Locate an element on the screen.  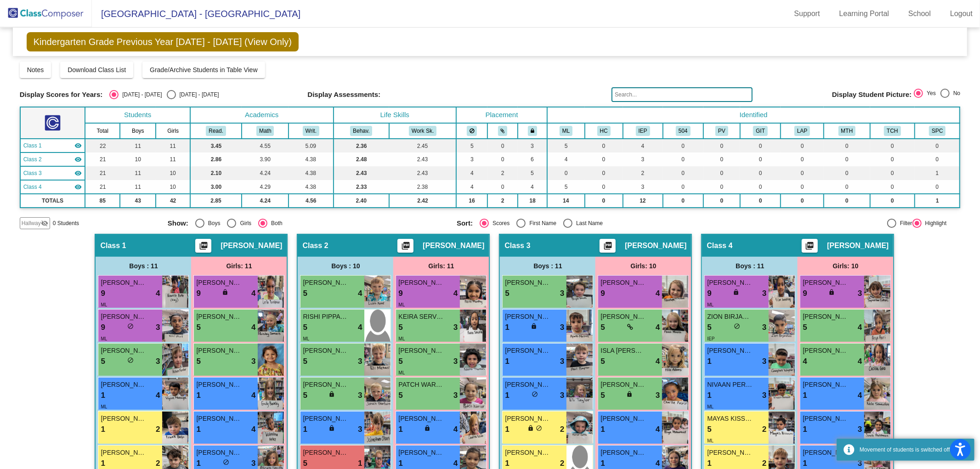
button: TCH is located at coordinates (893, 131).